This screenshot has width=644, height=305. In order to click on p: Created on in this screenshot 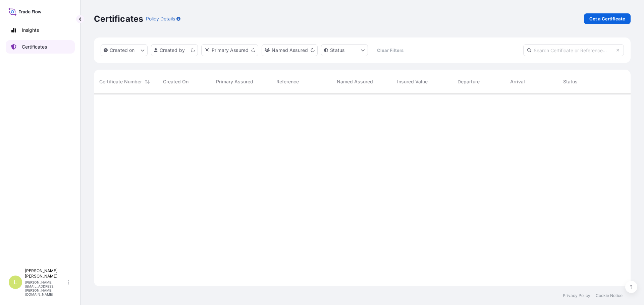, I will do `click(122, 50)`.